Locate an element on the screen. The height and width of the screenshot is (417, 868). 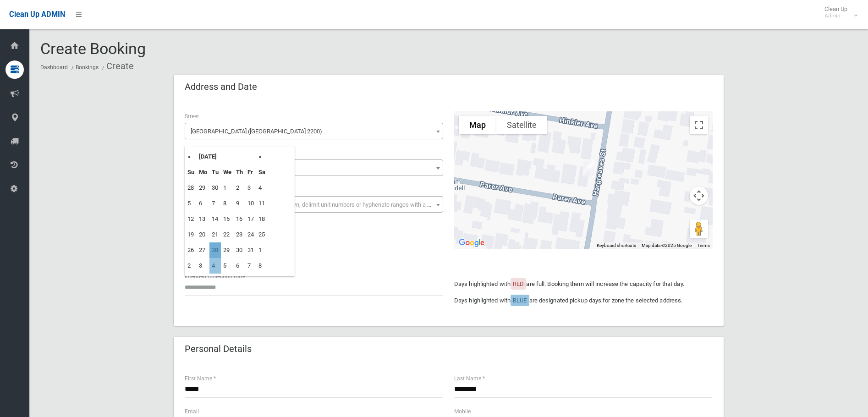
td: 25 is located at coordinates (262, 234).